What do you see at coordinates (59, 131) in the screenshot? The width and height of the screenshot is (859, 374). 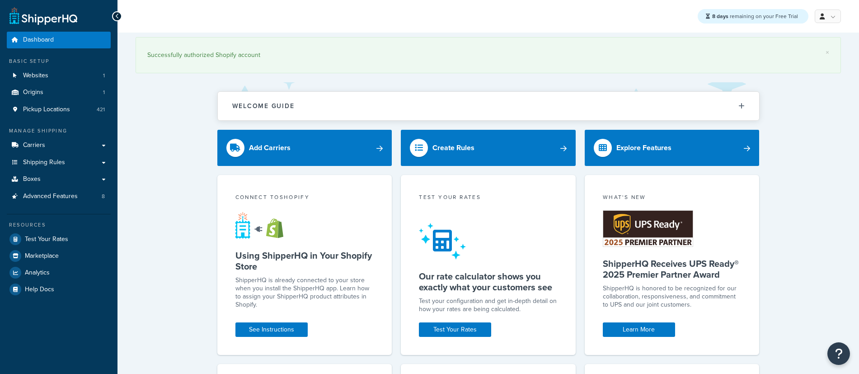 I see `div: Manage Shipping` at bounding box center [59, 131].